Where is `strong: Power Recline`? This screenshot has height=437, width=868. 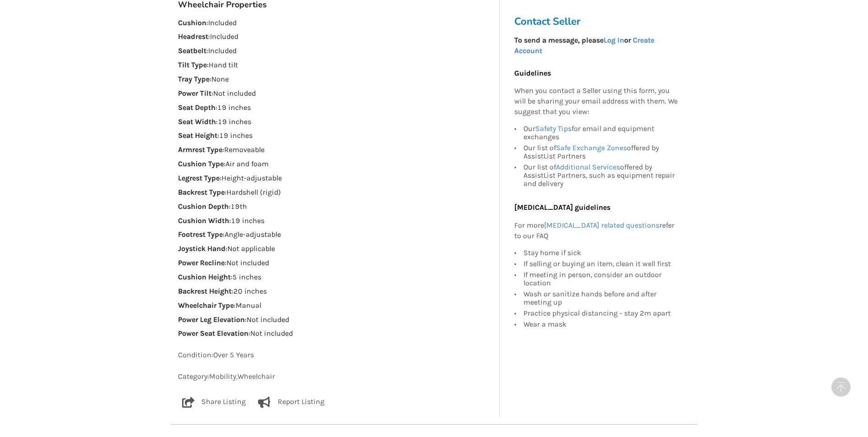
strong: Power Recline is located at coordinates (201, 262).